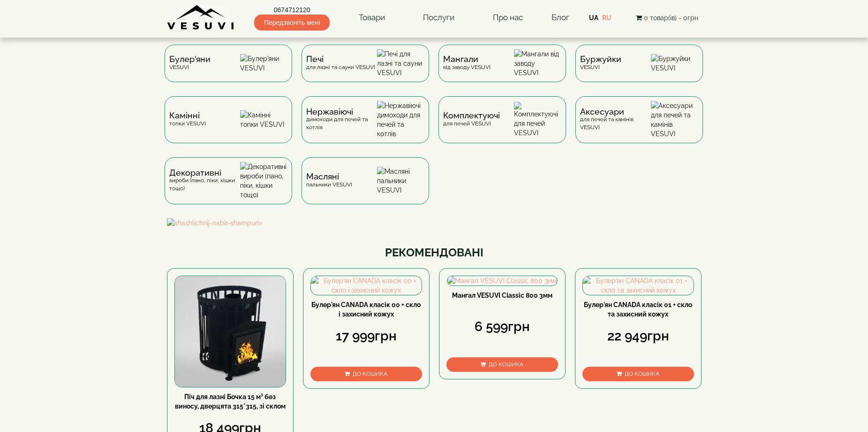  I want to click on img: Буржуйки VESUVI, so click(675, 63).